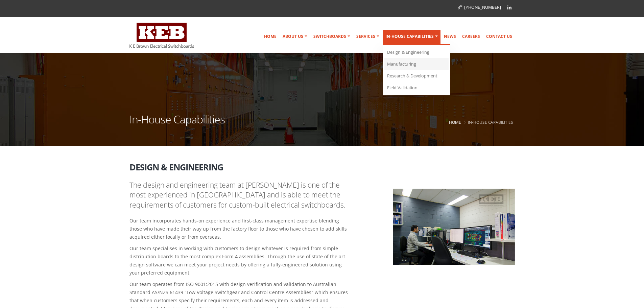  I want to click on a: News, so click(450, 37).